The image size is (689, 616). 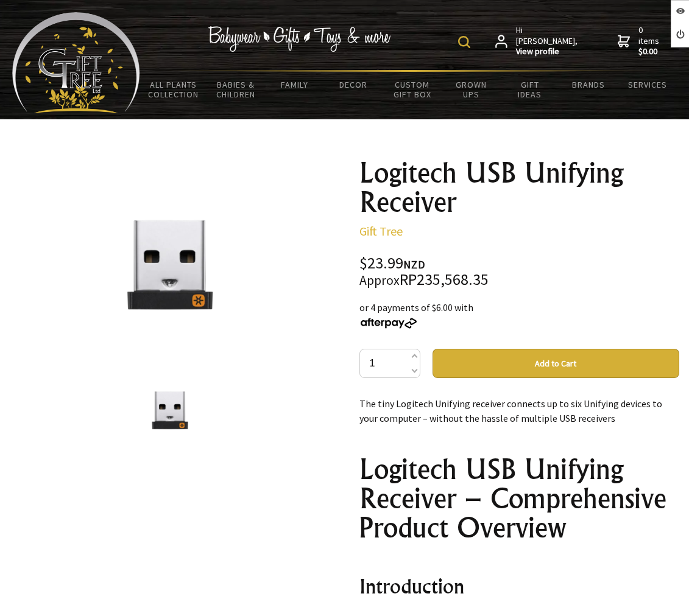 I want to click on img: Afterpay, so click(x=388, y=323).